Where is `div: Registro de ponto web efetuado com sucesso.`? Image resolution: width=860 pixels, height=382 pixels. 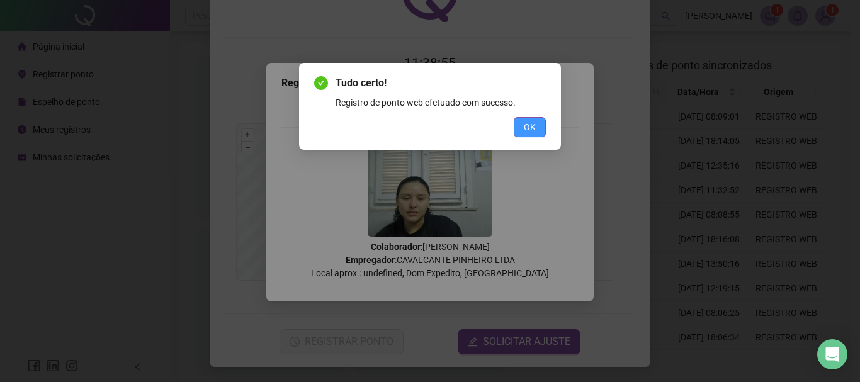 div: Registro de ponto web efetuado com sucesso. is located at coordinates (441, 103).